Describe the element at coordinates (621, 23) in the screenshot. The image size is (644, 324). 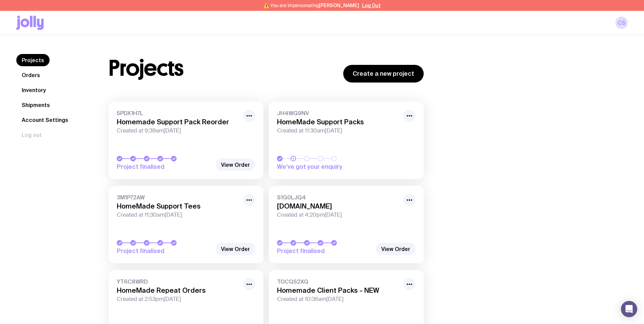
I see `a: CS` at that location.